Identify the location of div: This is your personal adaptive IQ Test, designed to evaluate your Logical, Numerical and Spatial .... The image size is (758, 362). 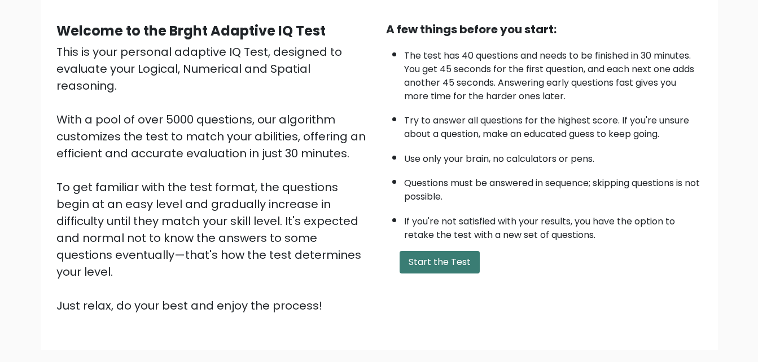
(214, 179).